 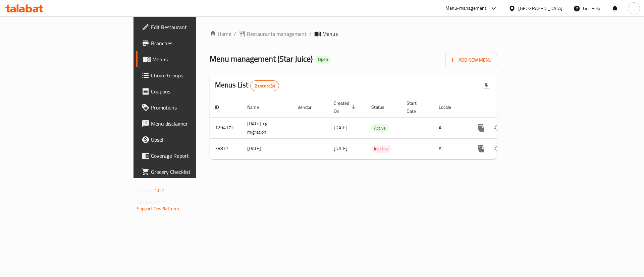 What do you see at coordinates (194, 43) in the screenshot?
I see `span: Branches` at bounding box center [194, 43].